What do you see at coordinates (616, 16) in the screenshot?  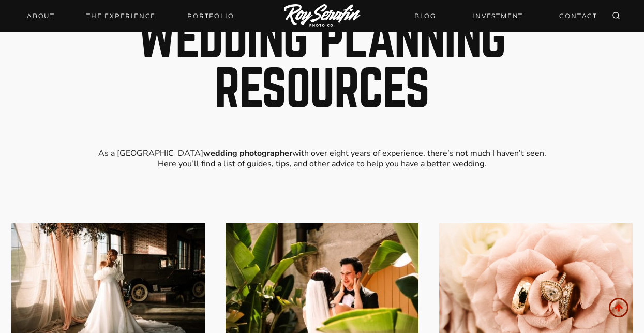 I see `button: View Search Form` at bounding box center [616, 16].